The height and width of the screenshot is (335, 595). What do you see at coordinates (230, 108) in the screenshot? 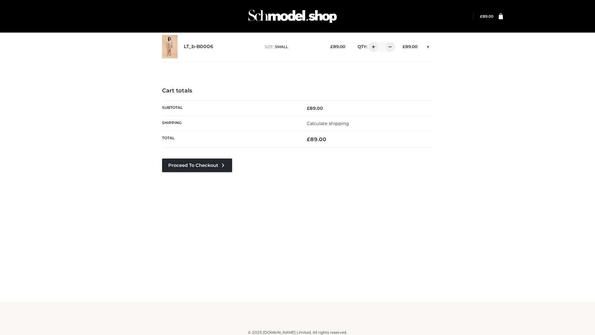
I see `th: Subtotal` at bounding box center [230, 108].